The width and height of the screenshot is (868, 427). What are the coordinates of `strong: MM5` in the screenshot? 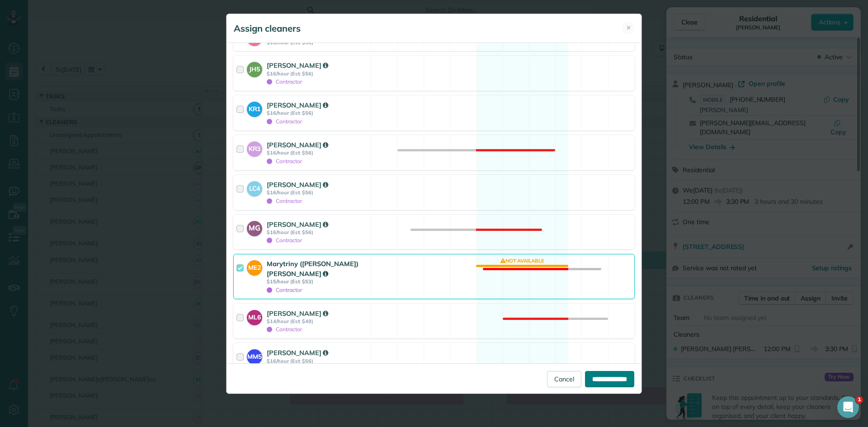 It's located at (254, 356).